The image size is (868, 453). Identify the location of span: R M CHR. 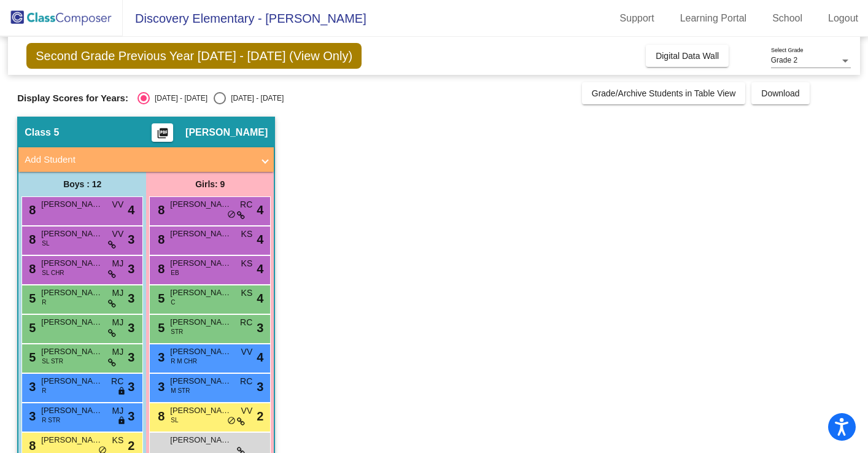
(184, 361).